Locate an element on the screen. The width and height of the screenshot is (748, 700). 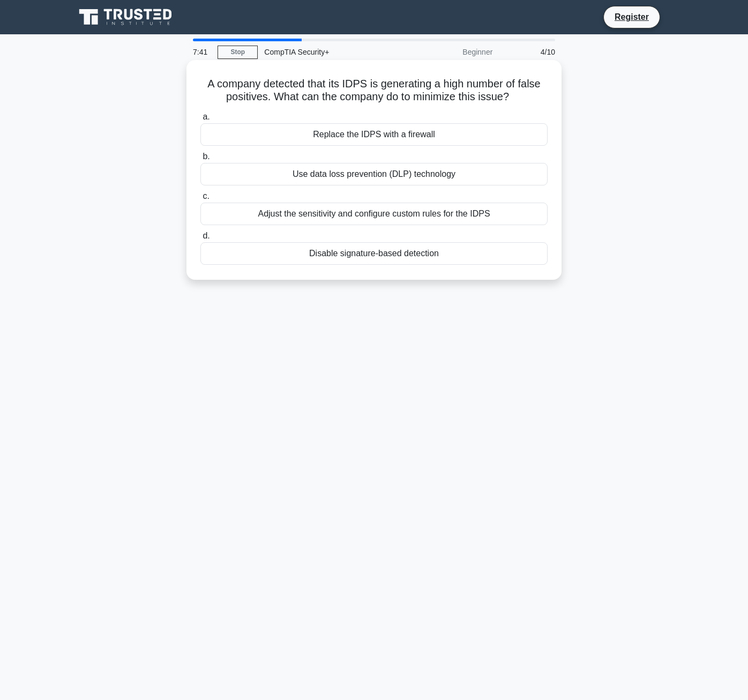
h5: A company detected that its IDPS is generating a high number of false positives. What can the com... is located at coordinates (374, 90).